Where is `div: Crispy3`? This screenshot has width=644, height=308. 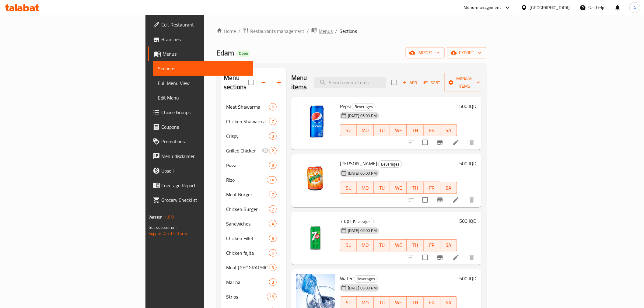
div: Crispy3 is located at coordinates (254, 136).